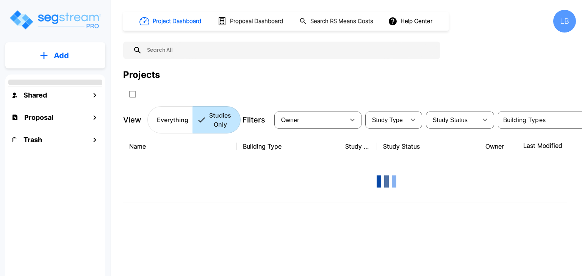 This screenshot has width=582, height=276. Describe the element at coordinates (498, 147) in the screenshot. I see `th: Owner` at that location.